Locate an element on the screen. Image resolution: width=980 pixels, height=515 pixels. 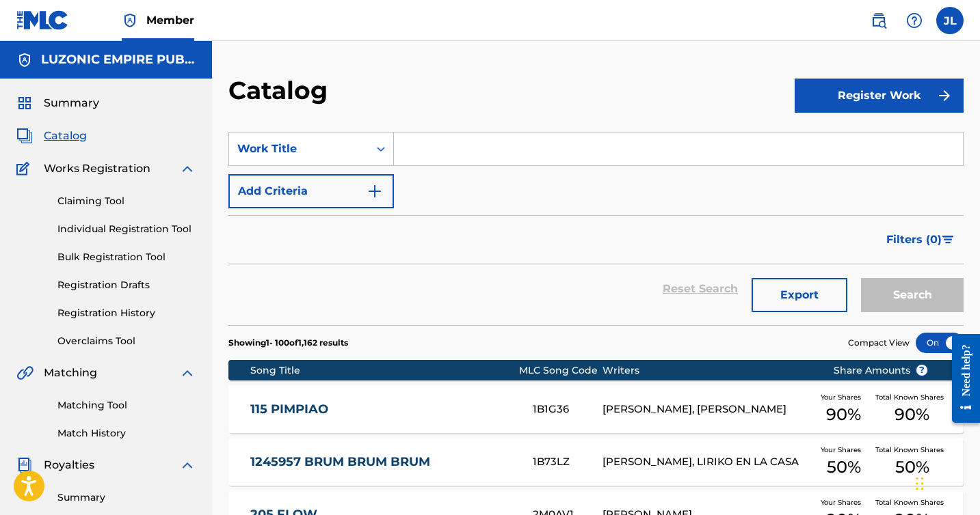
img: Matching is located at coordinates (25, 373).